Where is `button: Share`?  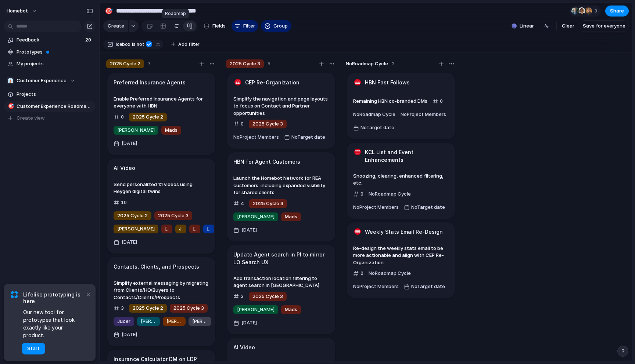 button: Share is located at coordinates (616, 11).